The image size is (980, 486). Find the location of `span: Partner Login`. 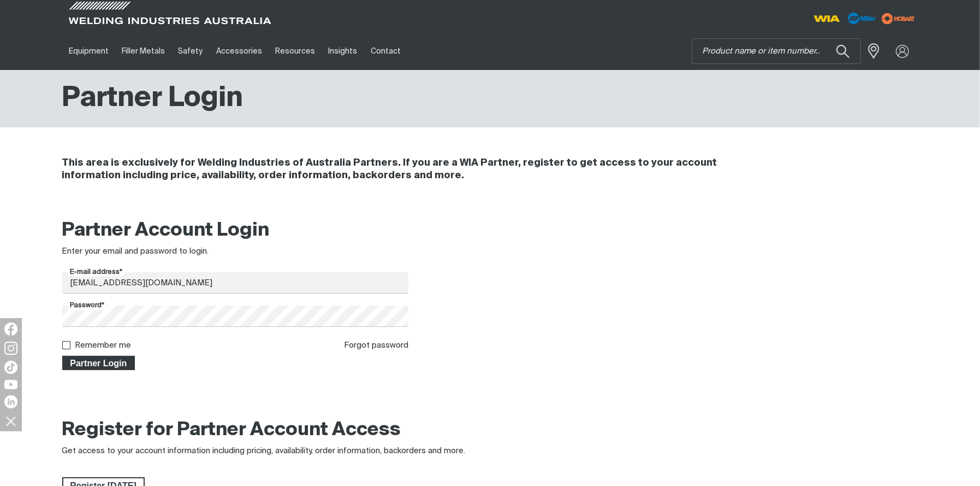

span: Partner Login is located at coordinates (99, 362).